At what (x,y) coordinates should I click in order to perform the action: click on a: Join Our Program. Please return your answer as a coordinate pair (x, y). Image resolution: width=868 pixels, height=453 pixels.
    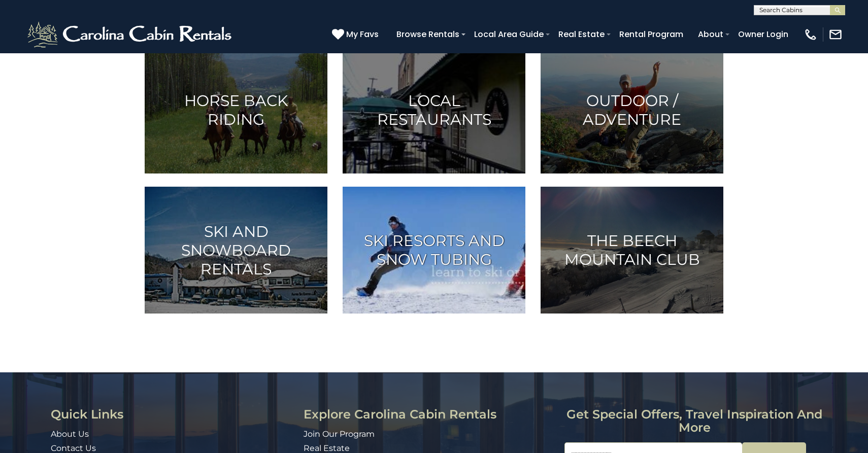
    Looking at the image, I should click on (339, 434).